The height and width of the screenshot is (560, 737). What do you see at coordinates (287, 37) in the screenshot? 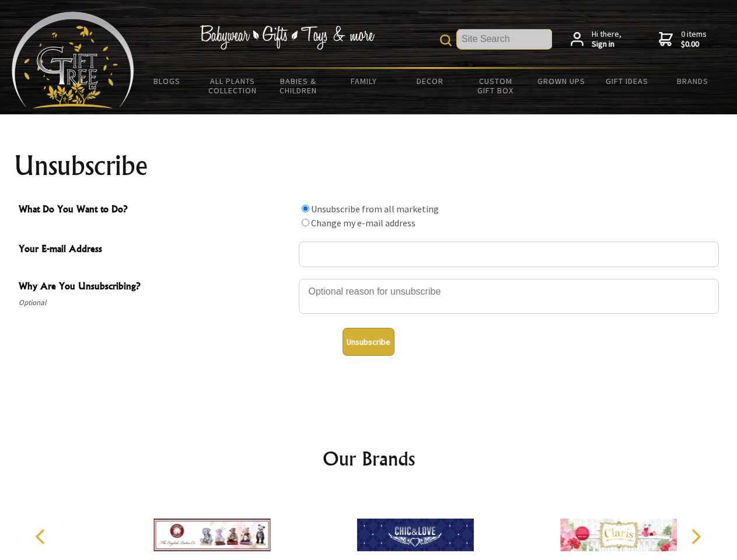
I see `img: Babywear - Gifts - Toys & more` at bounding box center [287, 37].